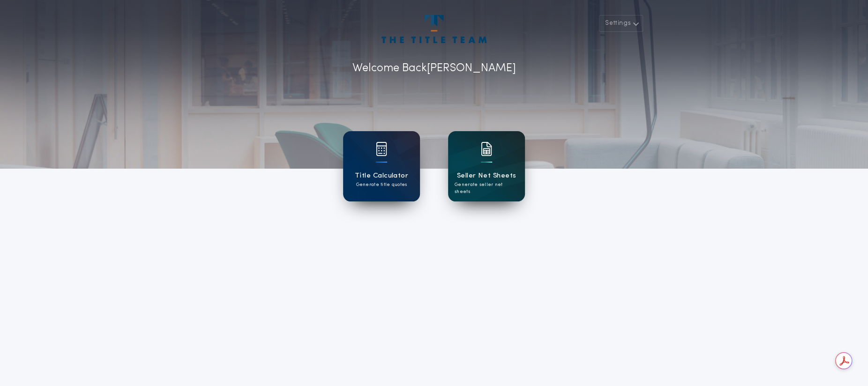 The height and width of the screenshot is (386, 868). What do you see at coordinates (487, 189) in the screenshot?
I see `p: Generate seller net sheets` at bounding box center [487, 189].